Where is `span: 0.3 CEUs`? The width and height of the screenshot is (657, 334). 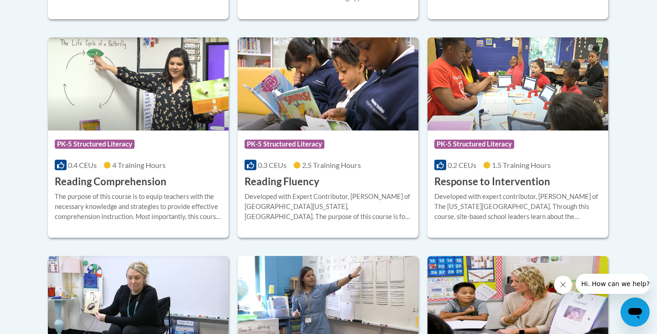
span: 0.3 CEUs is located at coordinates (272, 165).